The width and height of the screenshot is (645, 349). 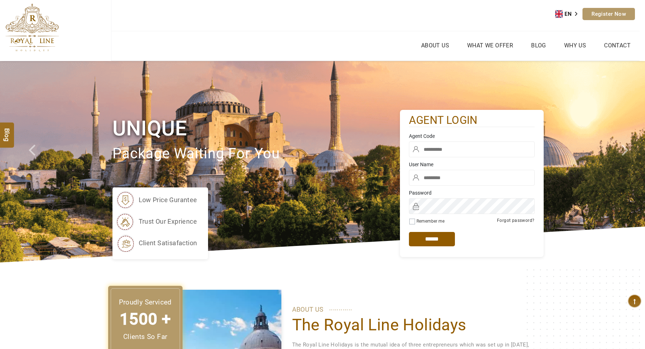 I want to click on a: Check next prev, so click(x=36, y=162).